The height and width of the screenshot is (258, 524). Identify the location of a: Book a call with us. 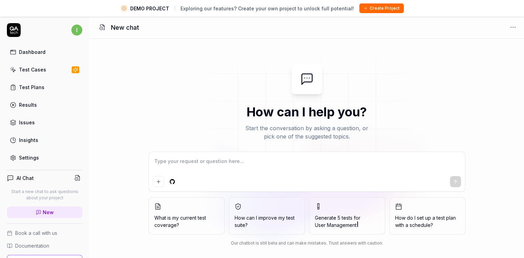
(44, 232).